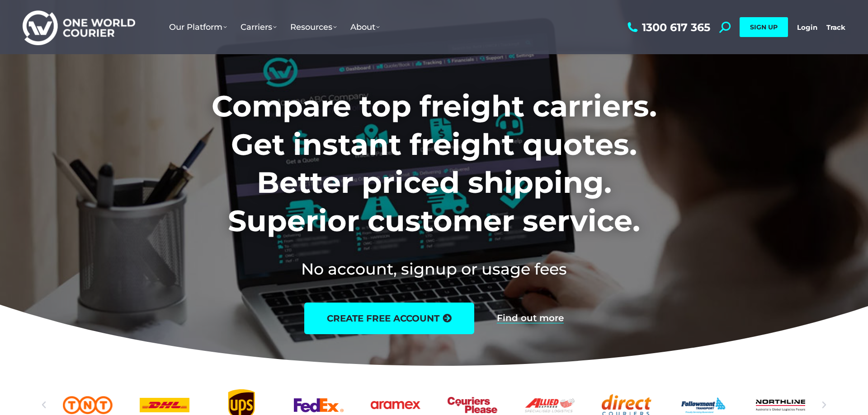  What do you see at coordinates (79, 27) in the screenshot?
I see `img: One World Courier` at bounding box center [79, 27].